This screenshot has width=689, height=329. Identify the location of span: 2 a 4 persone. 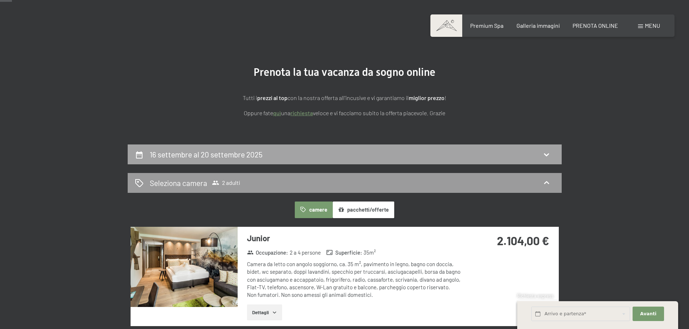
(305, 253).